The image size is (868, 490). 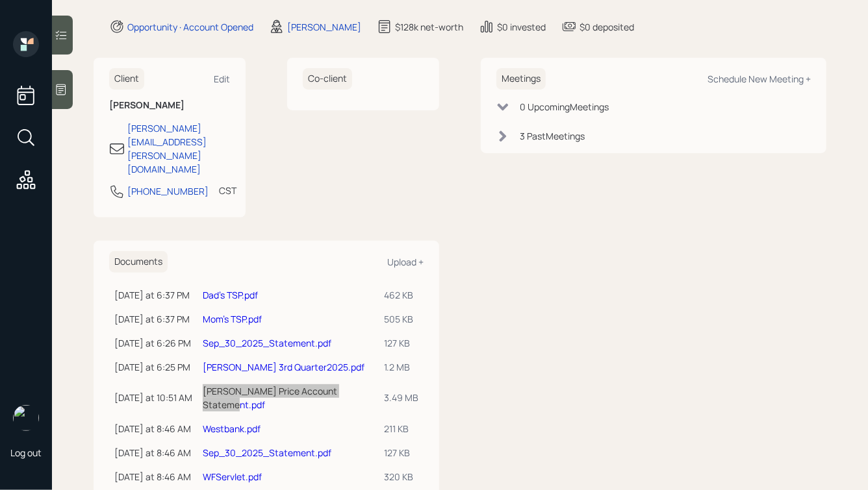 What do you see at coordinates (327, 78) in the screenshot?
I see `h6: Co-client` at bounding box center [327, 78].